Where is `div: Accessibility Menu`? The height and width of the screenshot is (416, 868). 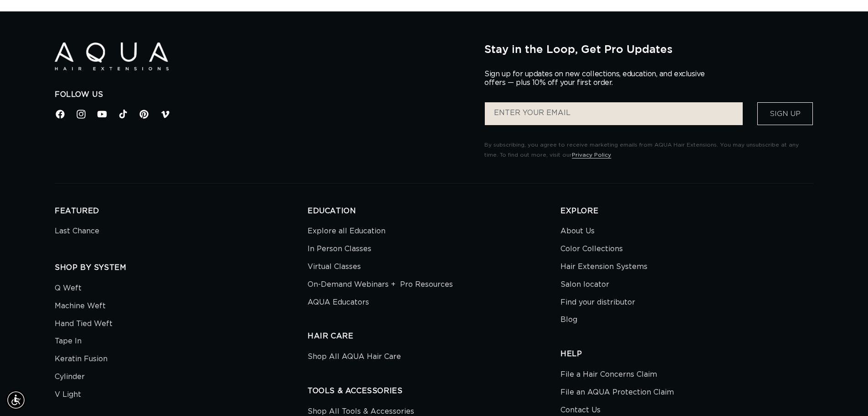 div: Accessibility Menu is located at coordinates (16, 400).